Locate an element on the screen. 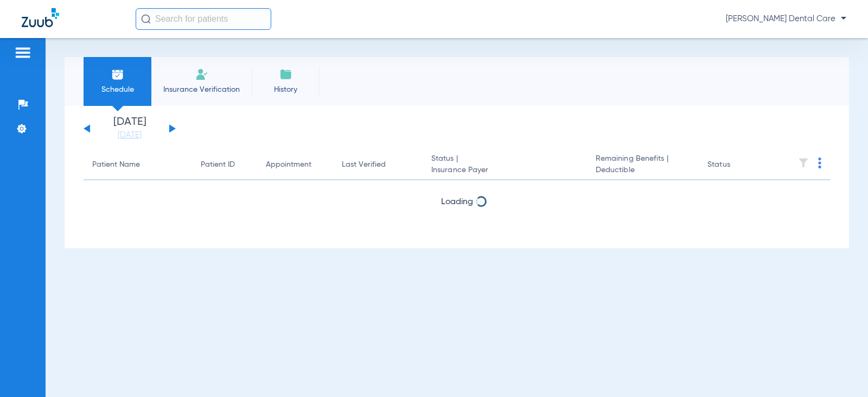 The width and height of the screenshot is (868, 397). th: Status | is located at coordinates (505, 165).